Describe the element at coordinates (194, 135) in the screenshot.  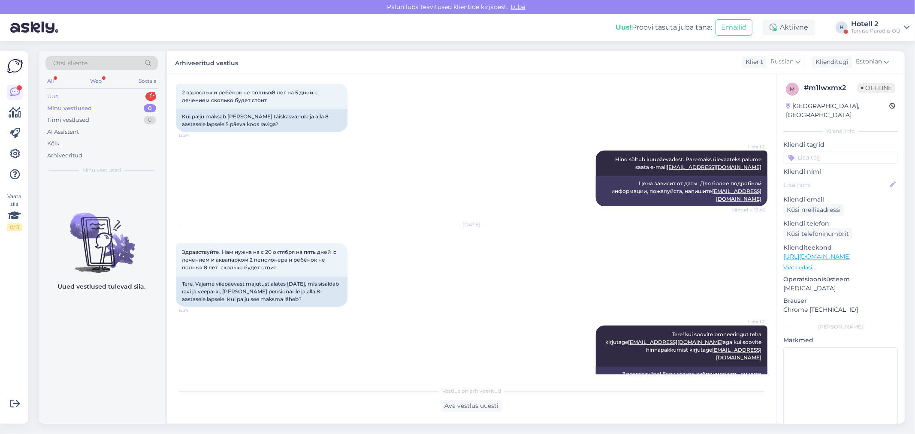
I see `span: 12:34` at that location.